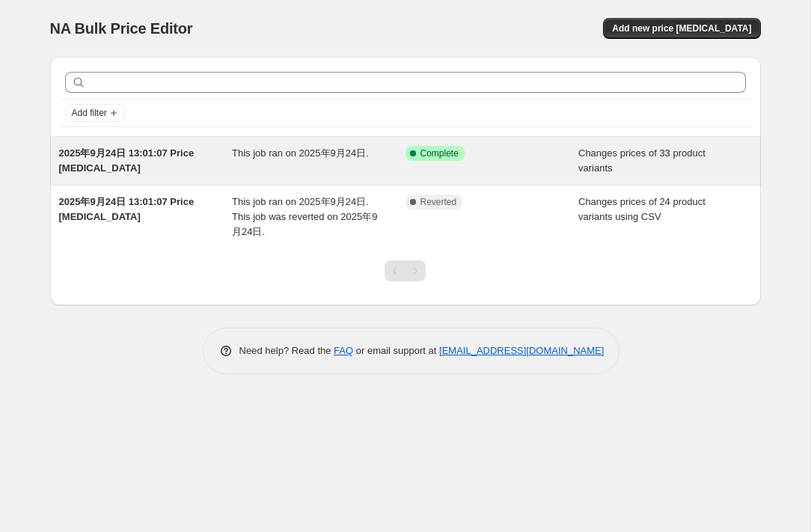 The width and height of the screenshot is (811, 532). I want to click on nav: Pagination, so click(405, 271).